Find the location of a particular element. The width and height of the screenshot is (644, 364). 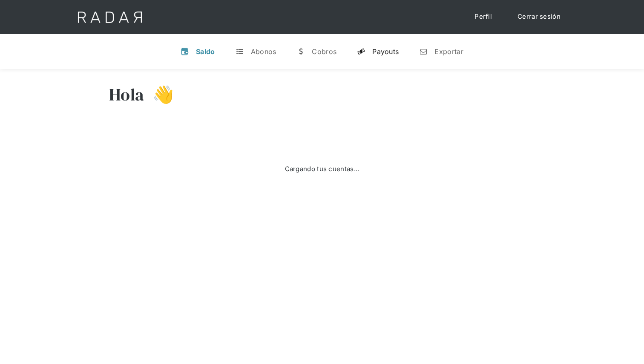

div: v is located at coordinates (185, 52).